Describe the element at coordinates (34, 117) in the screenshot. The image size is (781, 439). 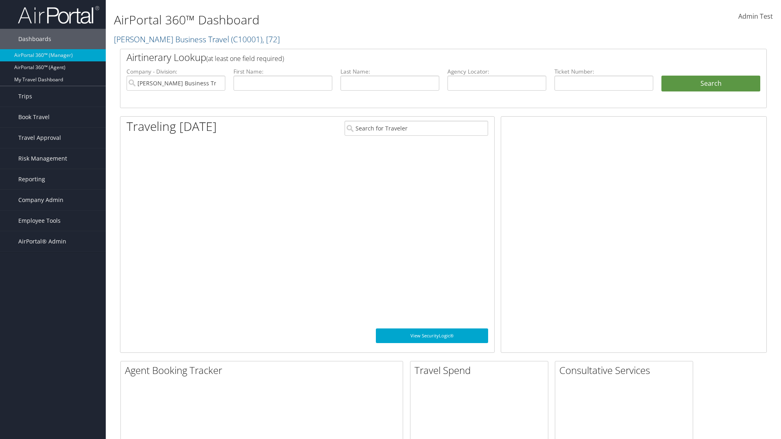
I see `span: Book Travel` at that location.